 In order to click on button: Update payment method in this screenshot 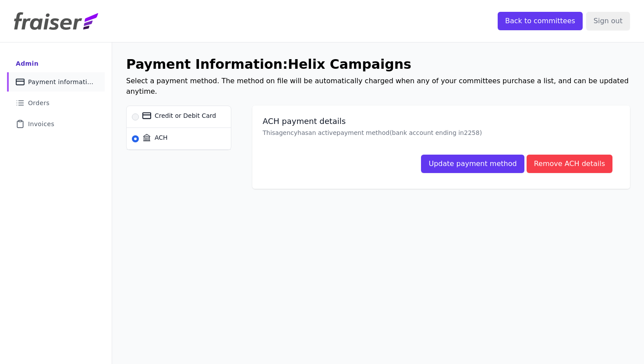, I will do `click(472, 164)`.